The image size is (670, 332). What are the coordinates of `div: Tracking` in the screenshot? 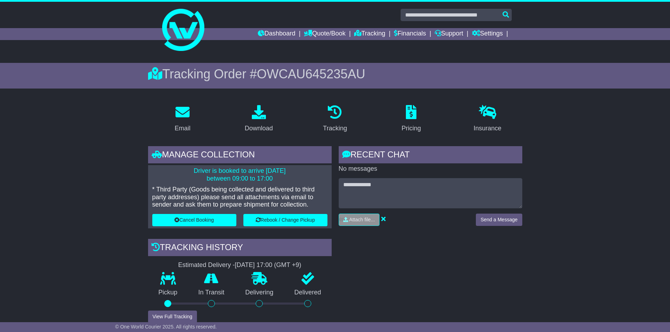 It's located at (335, 128).